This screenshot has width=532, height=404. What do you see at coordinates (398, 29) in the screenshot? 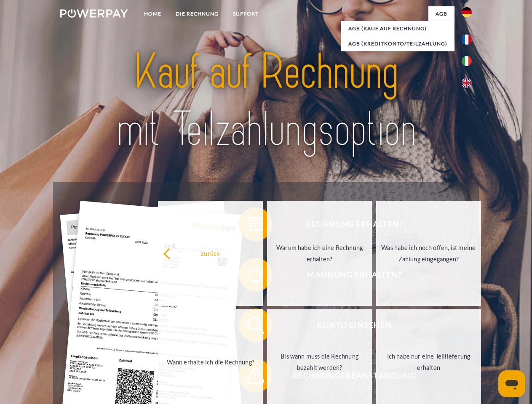
I see `a: AGB (Kauf auf Rechnung)` at bounding box center [398, 29].